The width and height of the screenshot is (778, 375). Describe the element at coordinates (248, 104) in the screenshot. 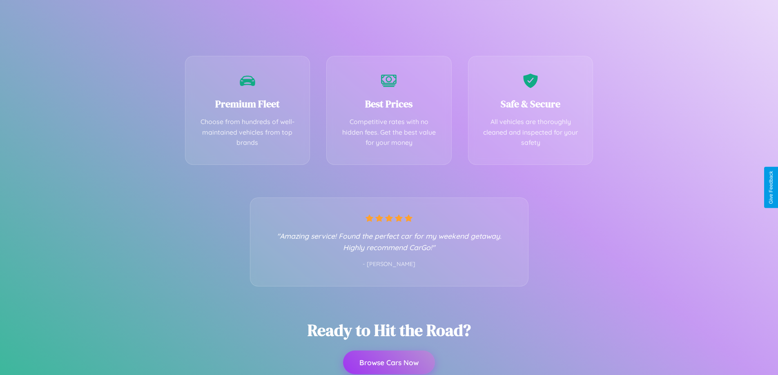

I see `h3: Premium Fleet` at that location.